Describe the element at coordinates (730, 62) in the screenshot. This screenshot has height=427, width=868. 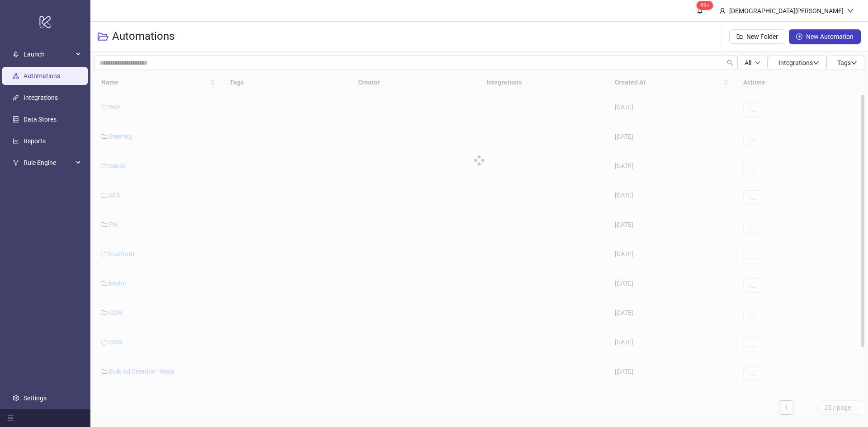
I see `span: search` at that location.